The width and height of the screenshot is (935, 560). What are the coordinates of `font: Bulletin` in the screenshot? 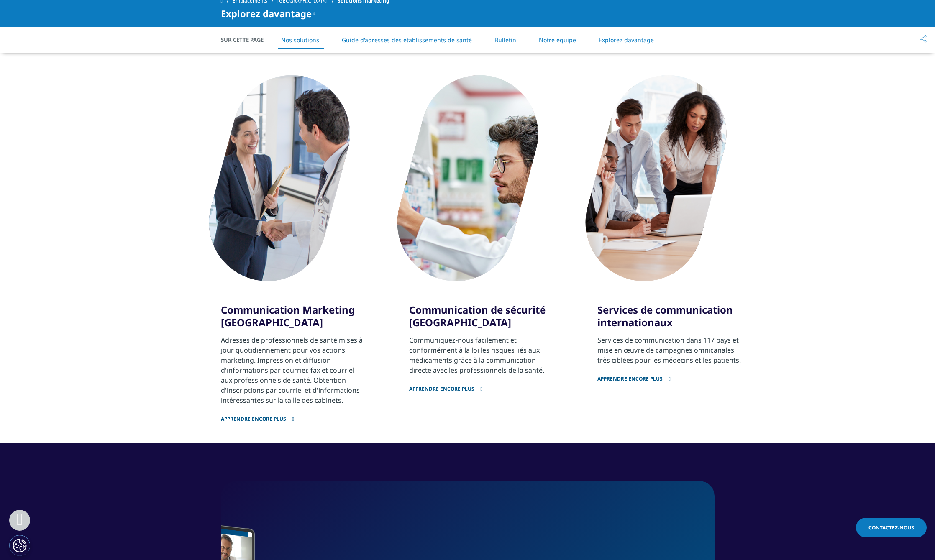 It's located at (506, 40).